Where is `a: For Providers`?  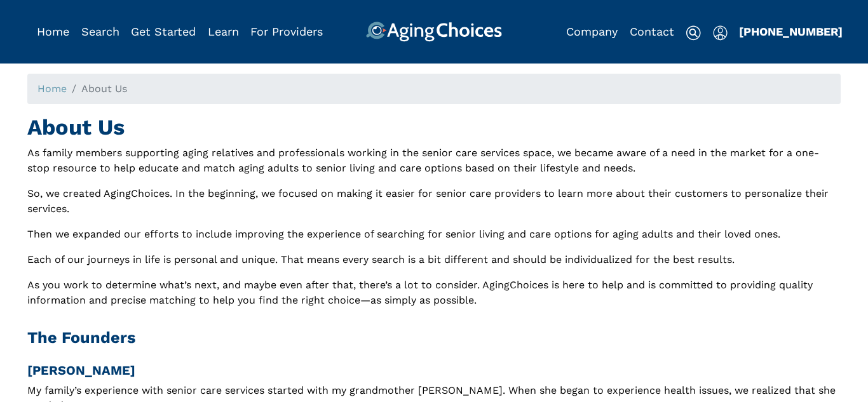 a: For Providers is located at coordinates (286, 31).